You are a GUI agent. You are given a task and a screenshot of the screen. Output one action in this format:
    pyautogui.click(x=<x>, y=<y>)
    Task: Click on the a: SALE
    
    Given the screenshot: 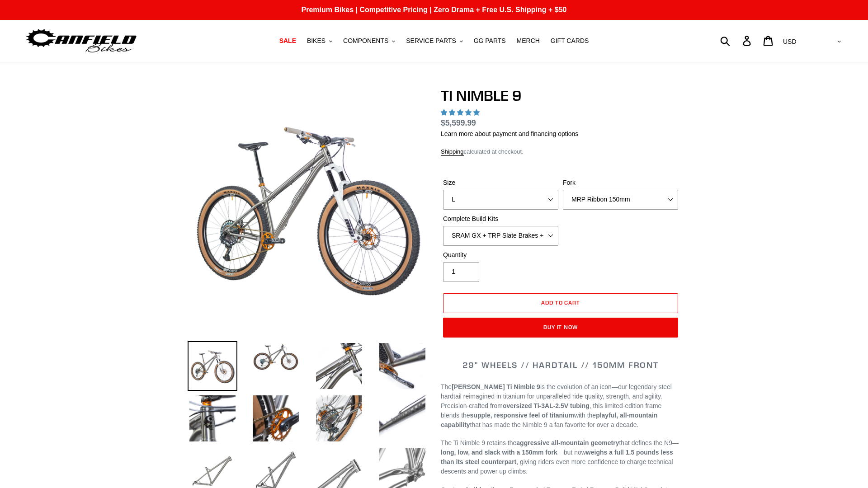 What is the action you would take?
    pyautogui.click(x=288, y=41)
    